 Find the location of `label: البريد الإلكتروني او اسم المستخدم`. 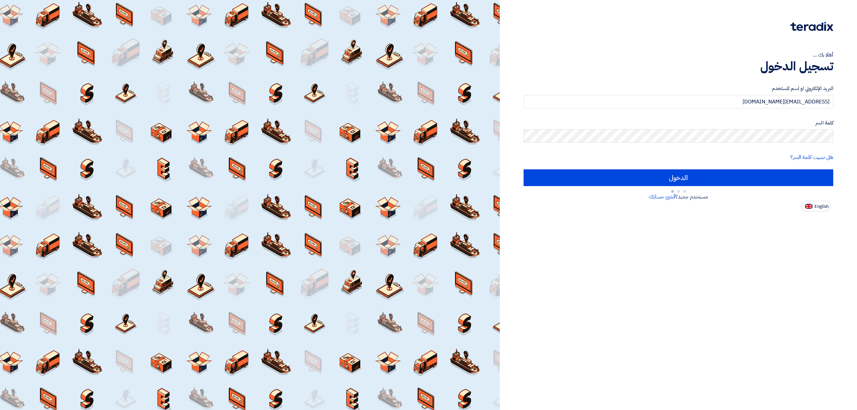

label: البريد الإلكتروني او اسم المستخدم is located at coordinates (678, 88).